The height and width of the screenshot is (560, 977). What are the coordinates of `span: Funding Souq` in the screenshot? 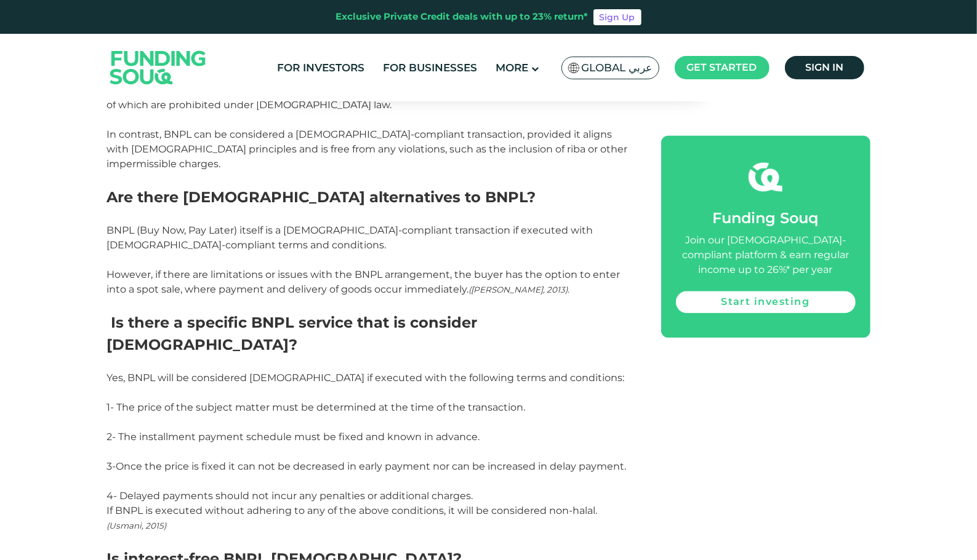 It's located at (765, 218).